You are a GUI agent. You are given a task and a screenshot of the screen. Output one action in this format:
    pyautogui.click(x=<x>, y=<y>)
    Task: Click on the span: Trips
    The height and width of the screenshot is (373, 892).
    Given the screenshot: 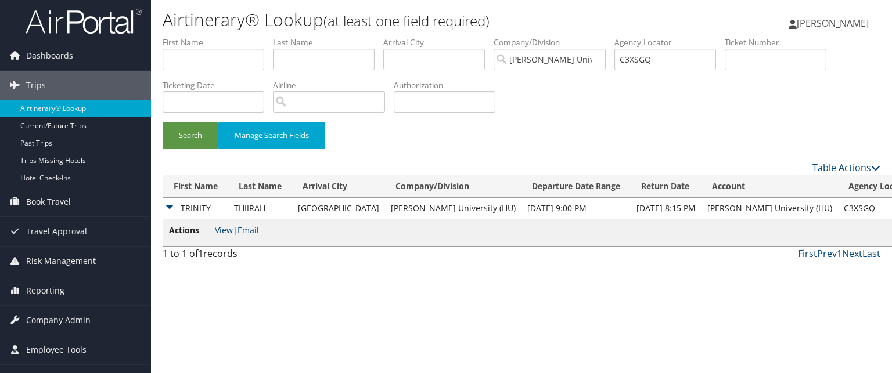 What is the action you would take?
    pyautogui.click(x=36, y=85)
    